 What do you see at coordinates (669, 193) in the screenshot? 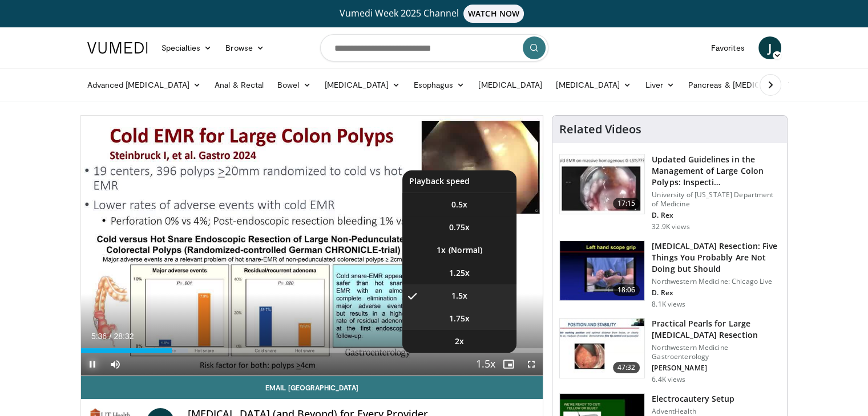
I see `a: 17:15 Updated Guidelines in the Management of Large Colon Polyps: Inspecti… University of [US_STA...` at bounding box center [669, 193].